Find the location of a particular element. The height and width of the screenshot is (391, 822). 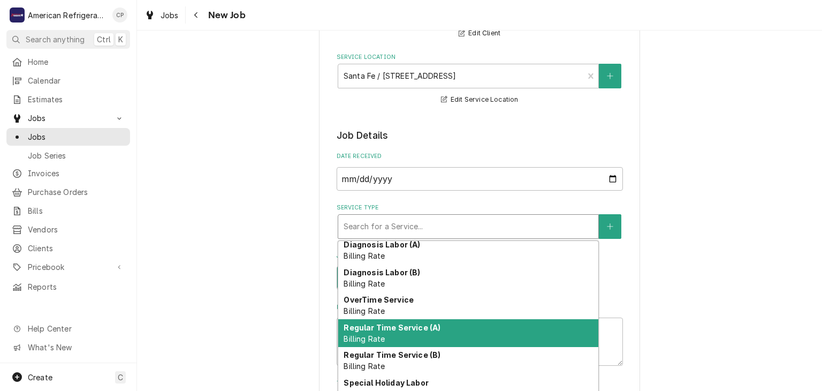

span: Purchase Orders is located at coordinates (76, 192).